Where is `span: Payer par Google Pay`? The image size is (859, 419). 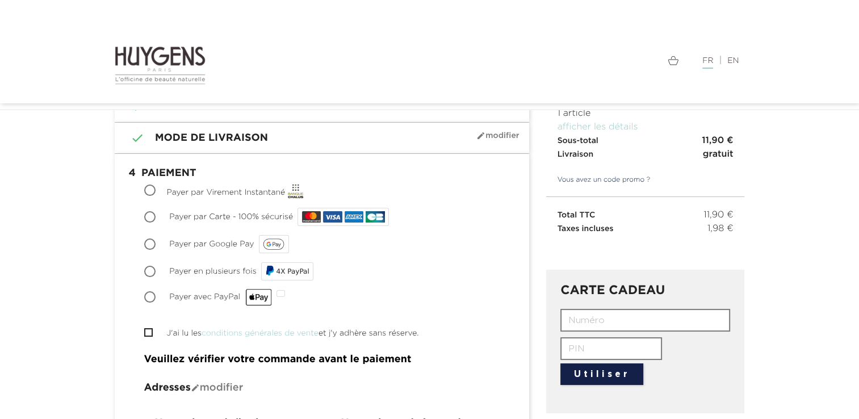 span: Payer par Google Pay is located at coordinates (211, 244).